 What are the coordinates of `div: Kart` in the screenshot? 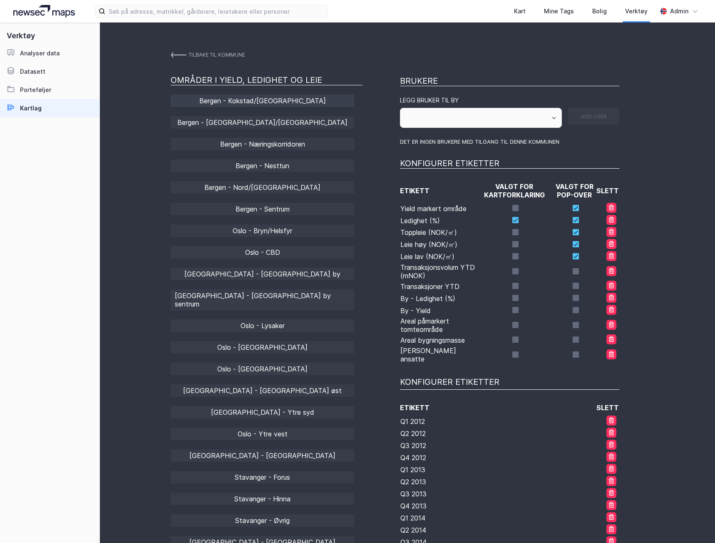 It's located at (520, 11).